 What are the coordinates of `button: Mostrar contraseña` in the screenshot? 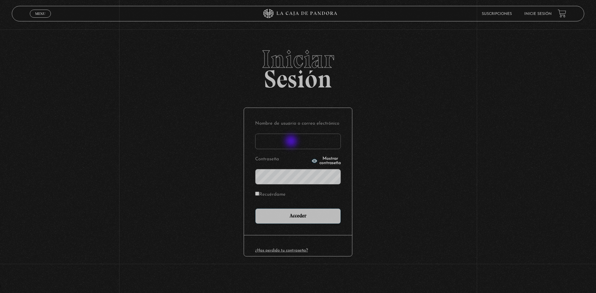 It's located at (326, 161).